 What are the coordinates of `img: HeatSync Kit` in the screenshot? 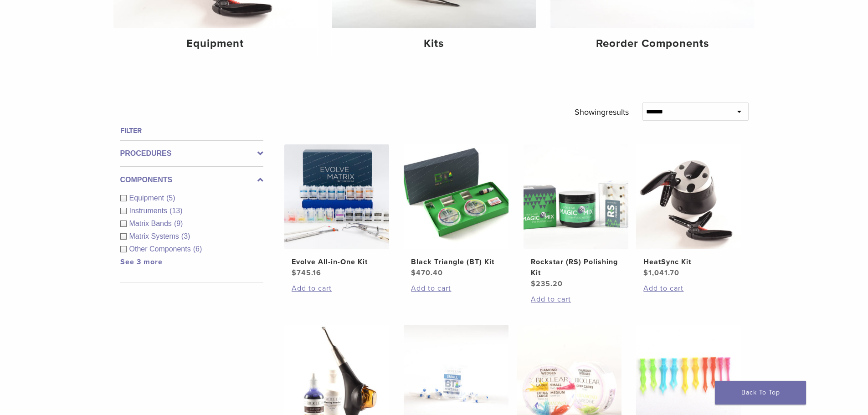 It's located at (689, 197).